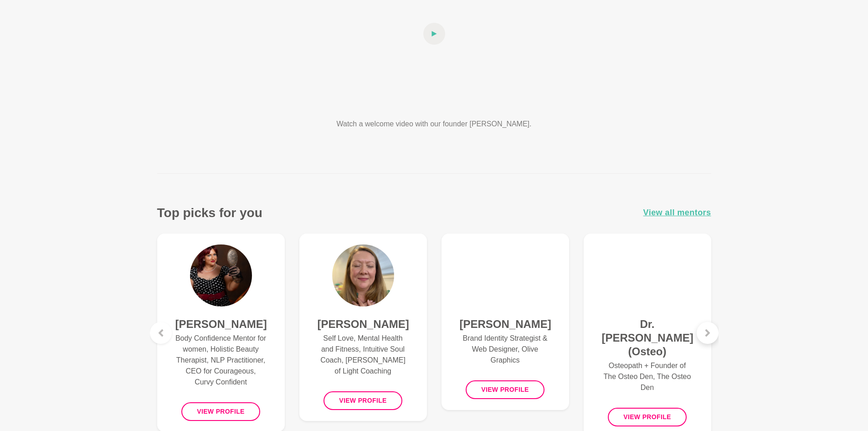 This screenshot has width=868, height=431. I want to click on img: Melissa Rodda, so click(221, 275).